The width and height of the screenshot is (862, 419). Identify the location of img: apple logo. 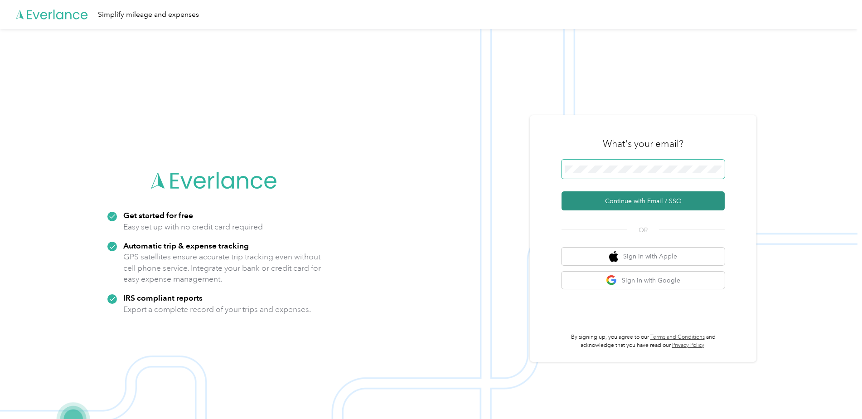
(614, 256).